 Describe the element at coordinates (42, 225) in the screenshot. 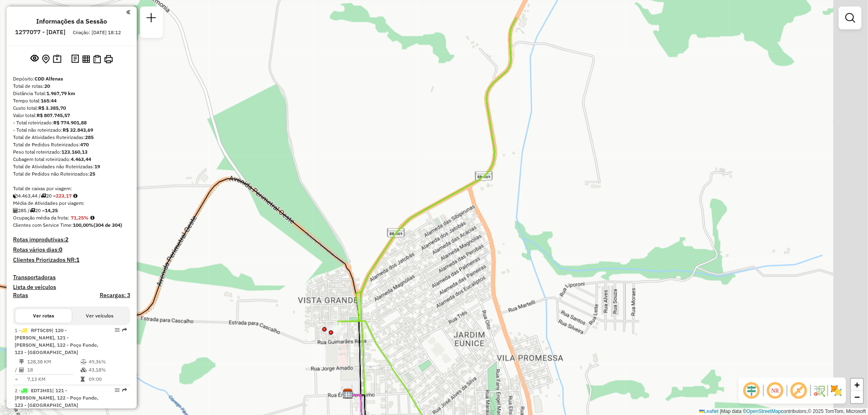

I see `span: Clientes com Service Time:` at that location.